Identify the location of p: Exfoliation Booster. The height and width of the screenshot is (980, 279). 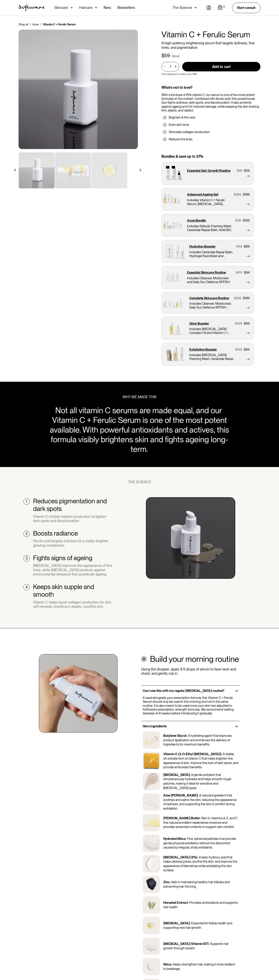
(203, 349).